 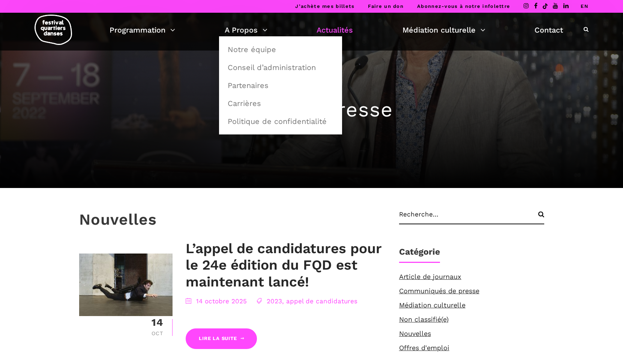 What do you see at coordinates (334, 30) in the screenshot?
I see `a: Actualités` at bounding box center [334, 30].